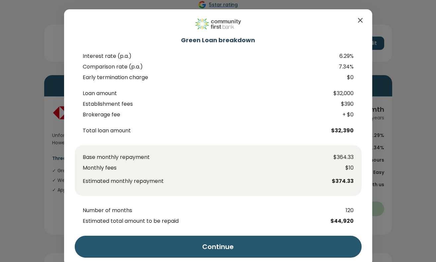 This screenshot has height=262, width=436. I want to click on span: Monthly fees, so click(202, 168).